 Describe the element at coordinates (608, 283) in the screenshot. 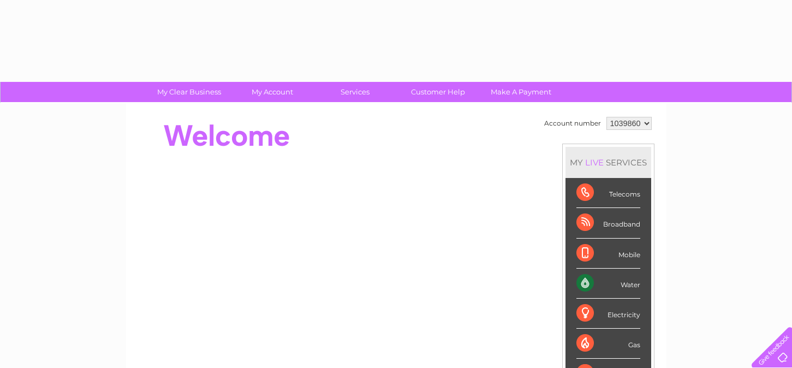

I see `div: Water` at that location.